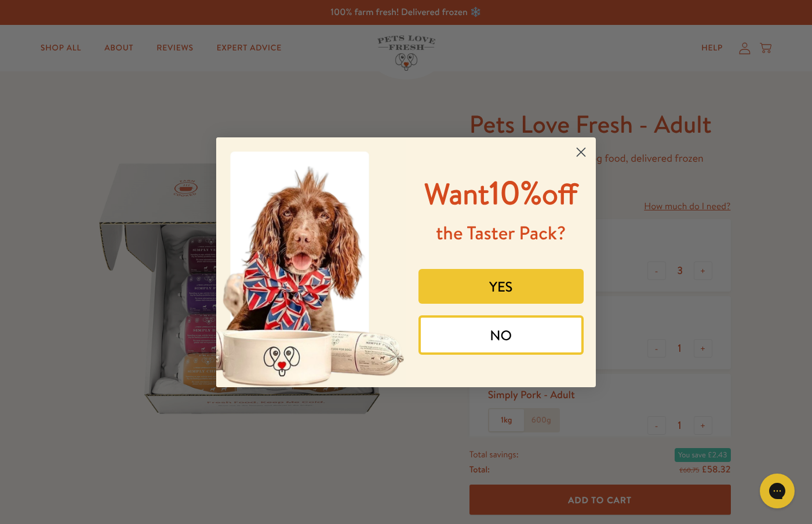 The image size is (812, 524). I want to click on span: 10%, so click(501, 192).